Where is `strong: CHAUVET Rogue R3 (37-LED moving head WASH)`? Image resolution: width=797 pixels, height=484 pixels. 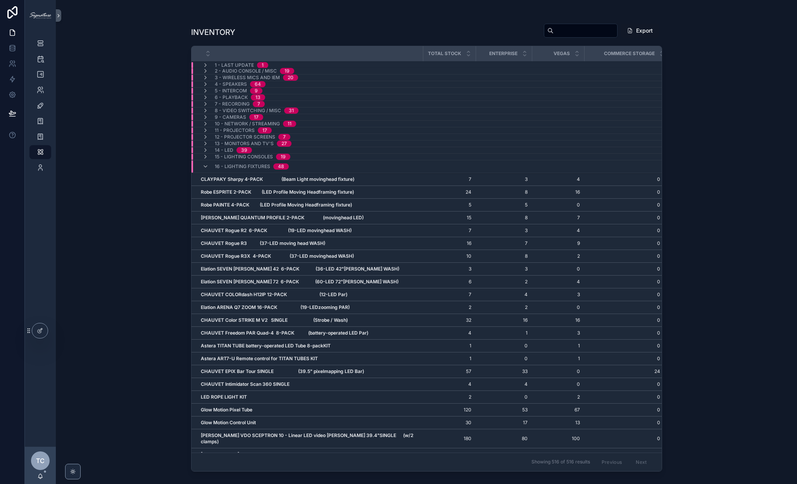 strong: CHAUVET Rogue R3 (37-LED moving head WASH) is located at coordinates (263, 243).